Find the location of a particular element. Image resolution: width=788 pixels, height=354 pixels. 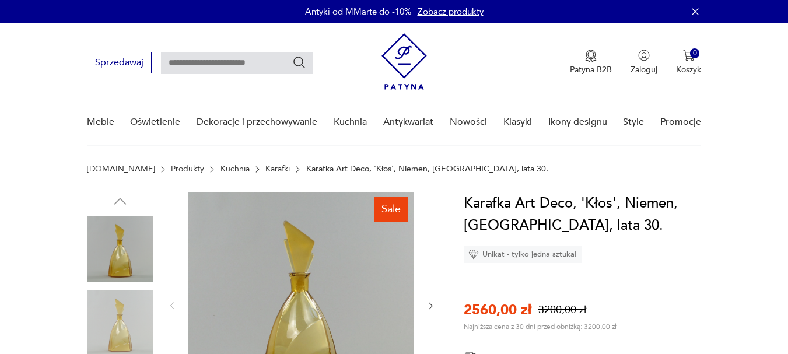

p: 3200,00 zł is located at coordinates (562, 310).